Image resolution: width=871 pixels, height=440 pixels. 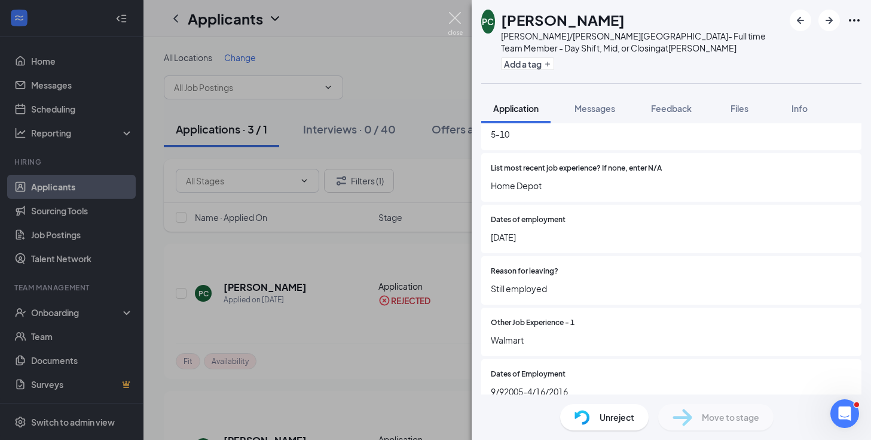 What do you see at coordinates (801, 20) in the screenshot?
I see `svg: ArrowLeftNew` at bounding box center [801, 20].